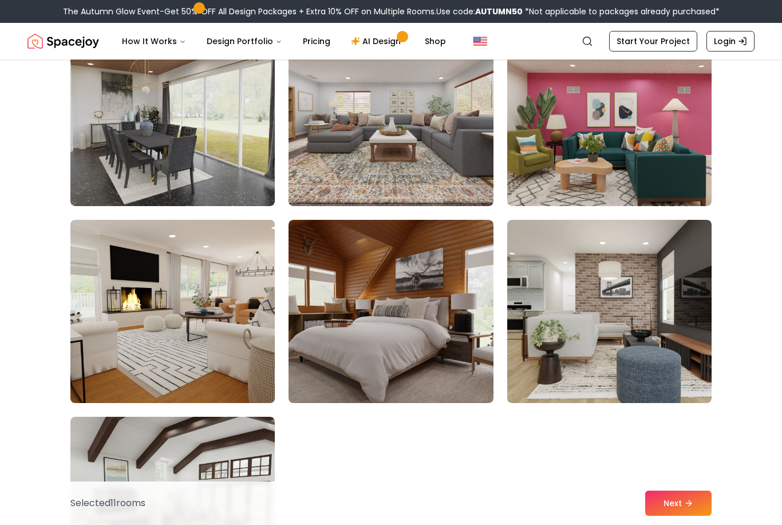 The image size is (782, 525). Describe the element at coordinates (653, 41) in the screenshot. I see `a: Start Your Project` at that location.